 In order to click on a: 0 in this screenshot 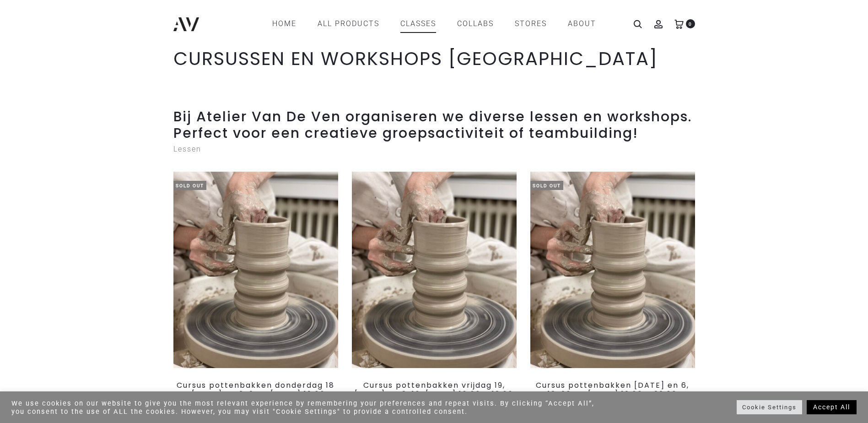, I will do `click(679, 24)`.